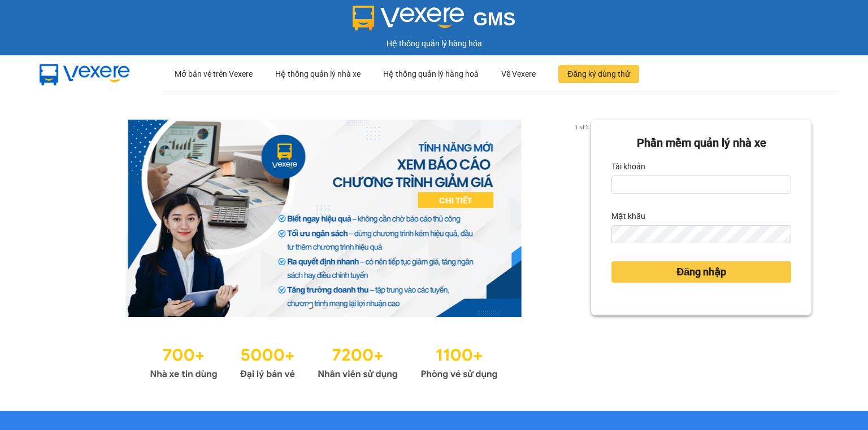 Image resolution: width=868 pixels, height=430 pixels. Describe the element at coordinates (583, 218) in the screenshot. I see `button: next slide / item` at that location.